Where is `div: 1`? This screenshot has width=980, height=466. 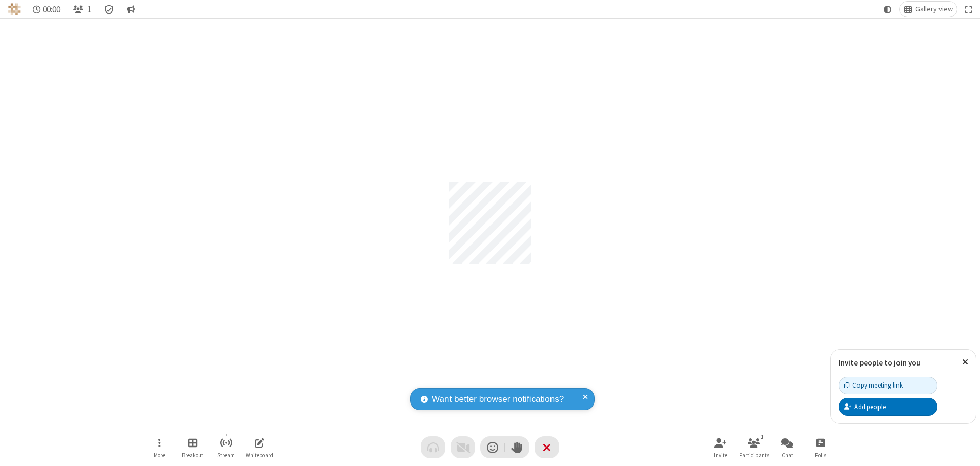 div: 1 is located at coordinates (763, 437).